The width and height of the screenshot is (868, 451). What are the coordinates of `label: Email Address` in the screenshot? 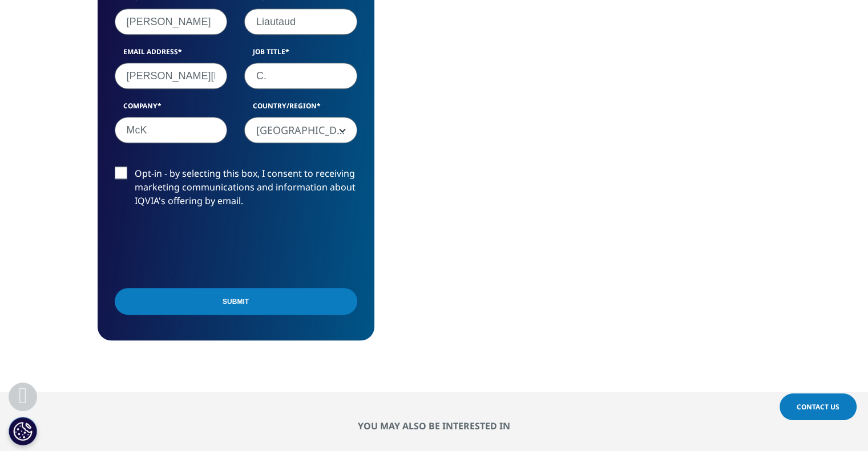 It's located at (171, 55).